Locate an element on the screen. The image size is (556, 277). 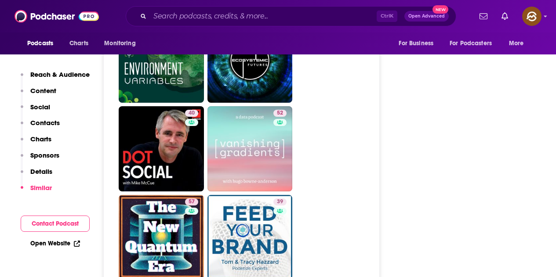
span: Ctrl K is located at coordinates (386, 16).